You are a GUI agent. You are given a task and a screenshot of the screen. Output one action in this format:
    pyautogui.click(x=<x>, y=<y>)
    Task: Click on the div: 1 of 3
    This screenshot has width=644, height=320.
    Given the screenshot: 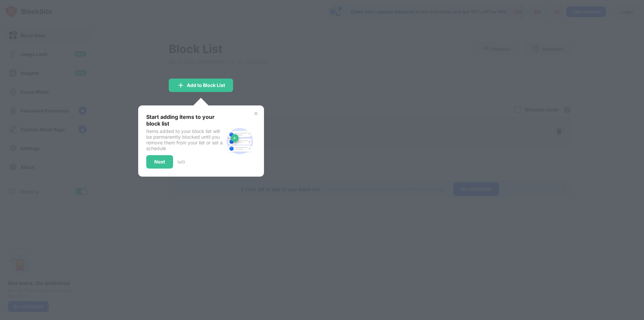 What is the action you would take?
    pyautogui.click(x=181, y=162)
    